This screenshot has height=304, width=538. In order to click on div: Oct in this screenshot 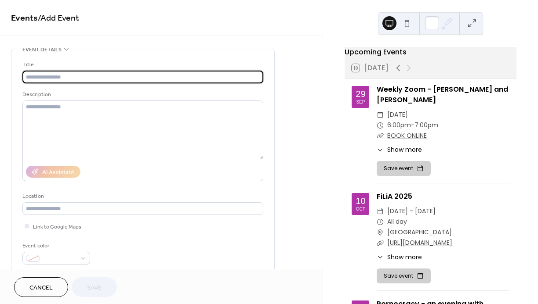, I will do `click(360, 209)`.